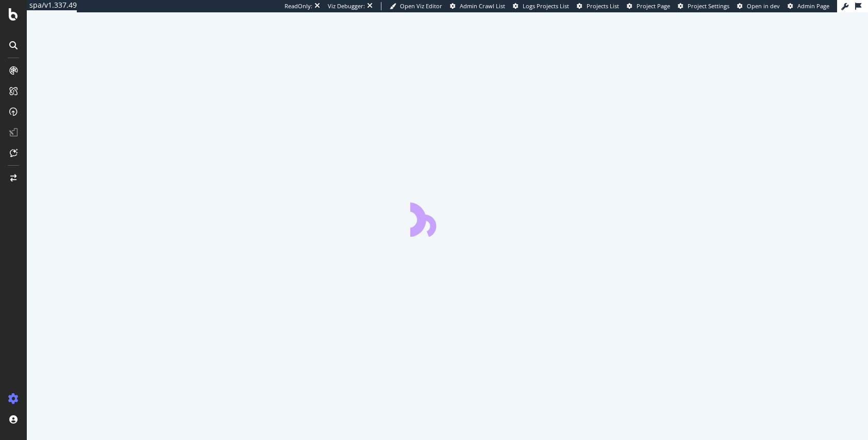  What do you see at coordinates (421, 6) in the screenshot?
I see `span: Open Viz Editor` at bounding box center [421, 6].